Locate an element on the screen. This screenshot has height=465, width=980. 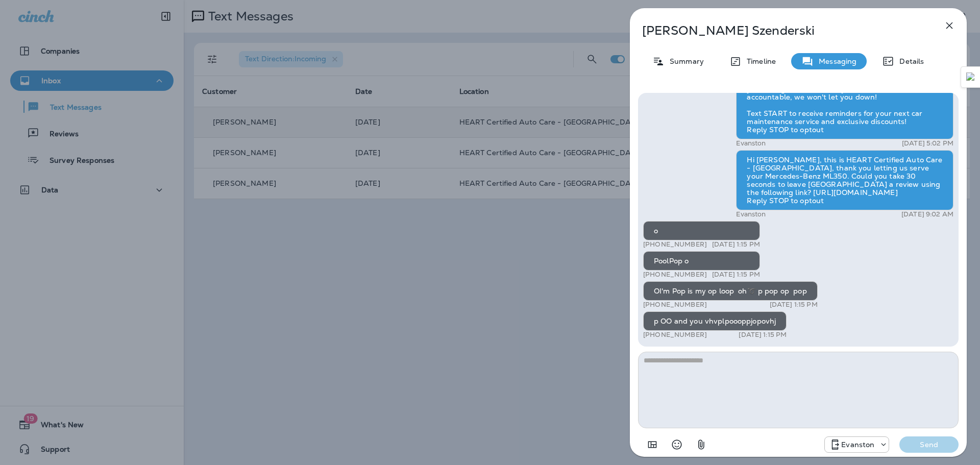
p: Timeline is located at coordinates (758, 61).